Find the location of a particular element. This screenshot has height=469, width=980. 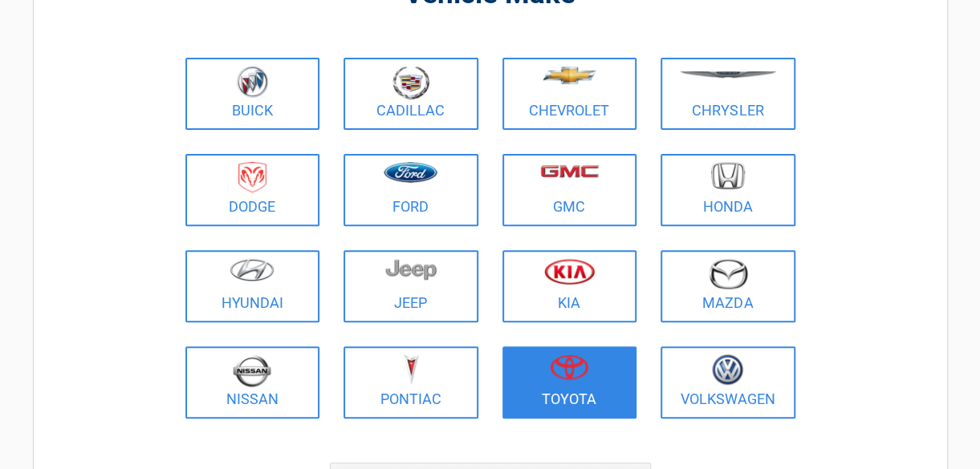

a: Ford is located at coordinates (410, 190).